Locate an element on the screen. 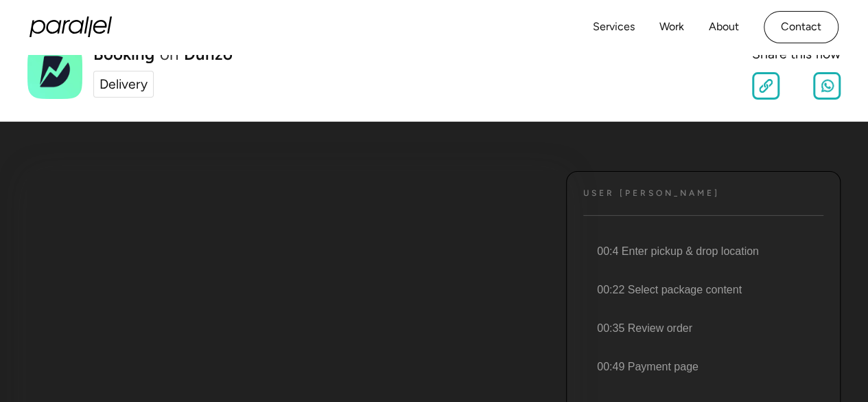  div: Delivery is located at coordinates (123, 84).